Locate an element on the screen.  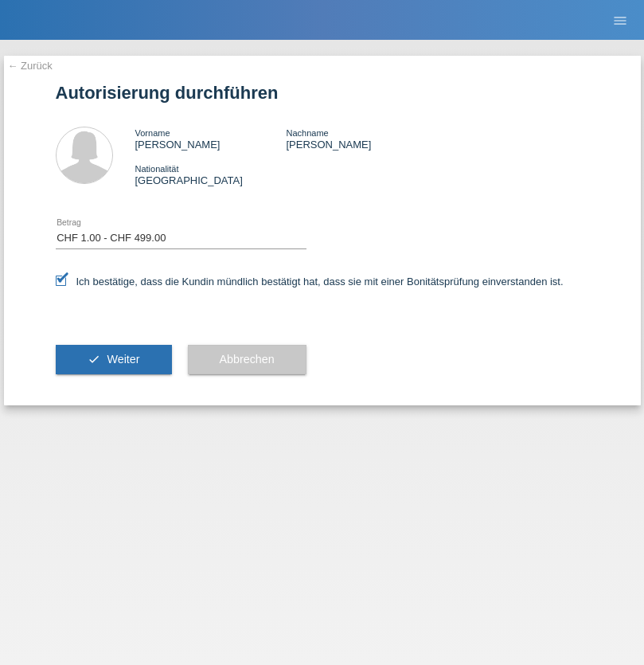
span: Abbrechen is located at coordinates (247, 359).